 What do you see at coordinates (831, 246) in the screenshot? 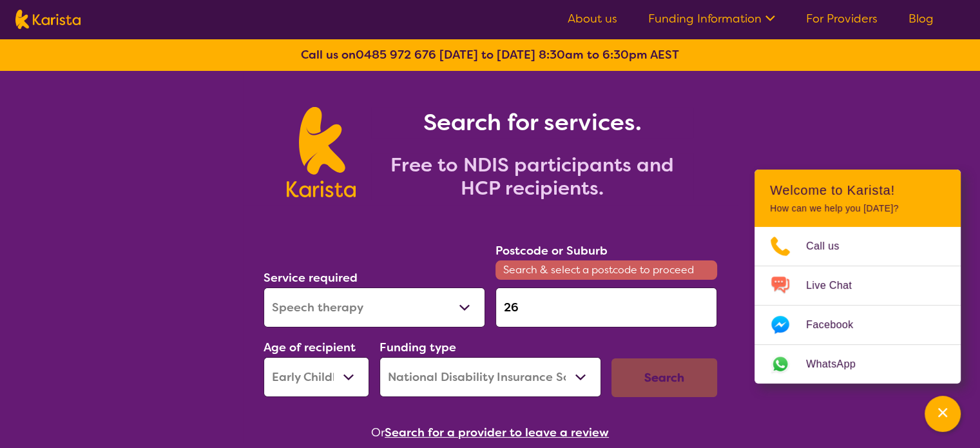
I see `span: Call us` at bounding box center [831, 246].